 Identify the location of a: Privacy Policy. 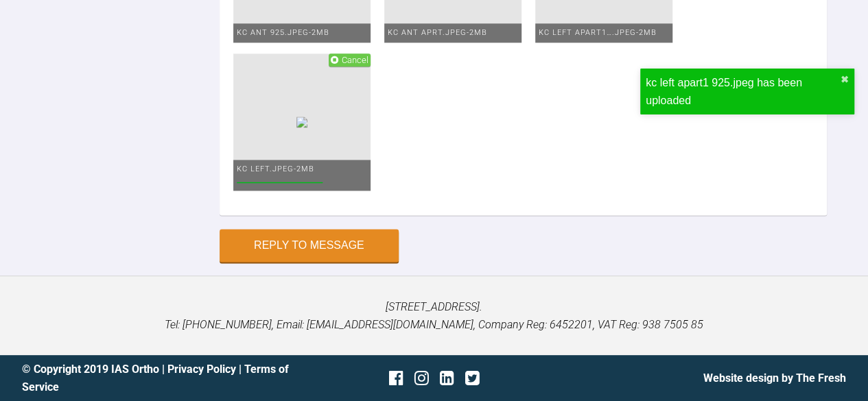
(202, 369).